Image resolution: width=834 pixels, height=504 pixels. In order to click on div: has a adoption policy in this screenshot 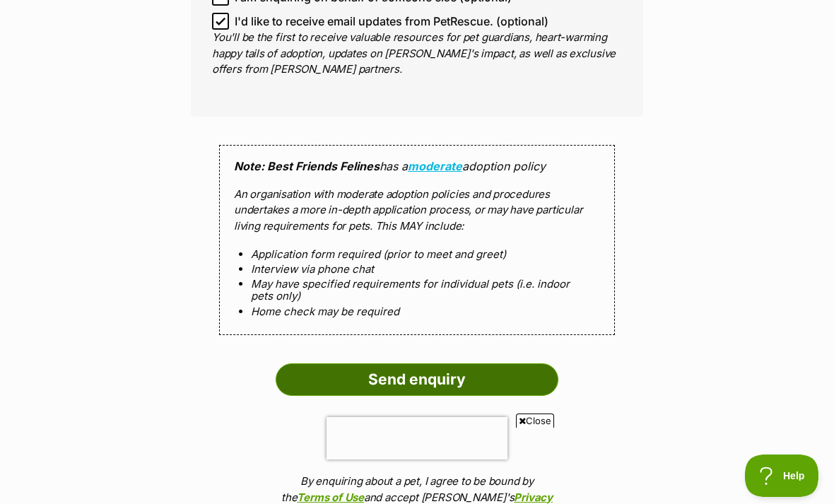, I will do `click(417, 239)`.